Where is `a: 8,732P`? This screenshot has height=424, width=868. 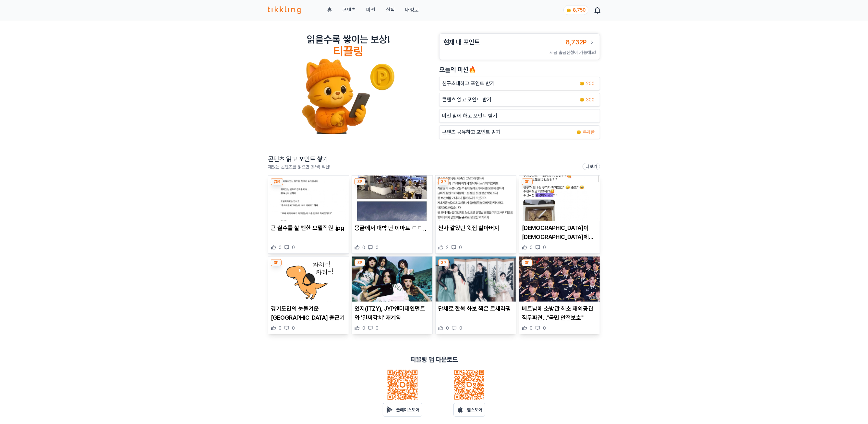 a: 8,732P is located at coordinates (581, 42).